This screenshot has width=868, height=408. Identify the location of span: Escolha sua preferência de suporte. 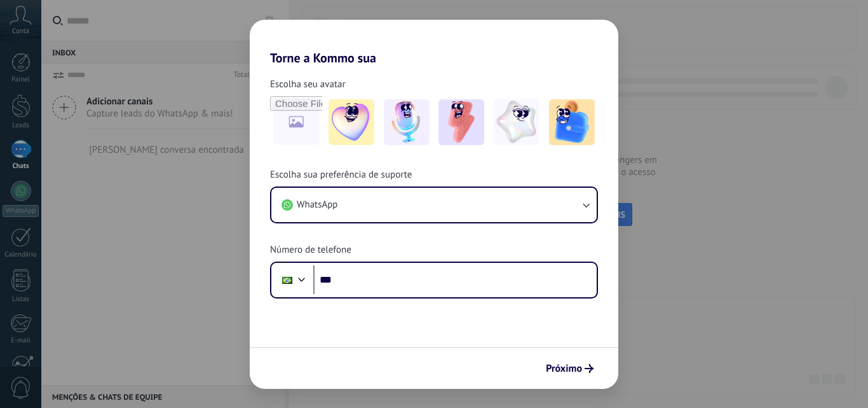
(341, 175).